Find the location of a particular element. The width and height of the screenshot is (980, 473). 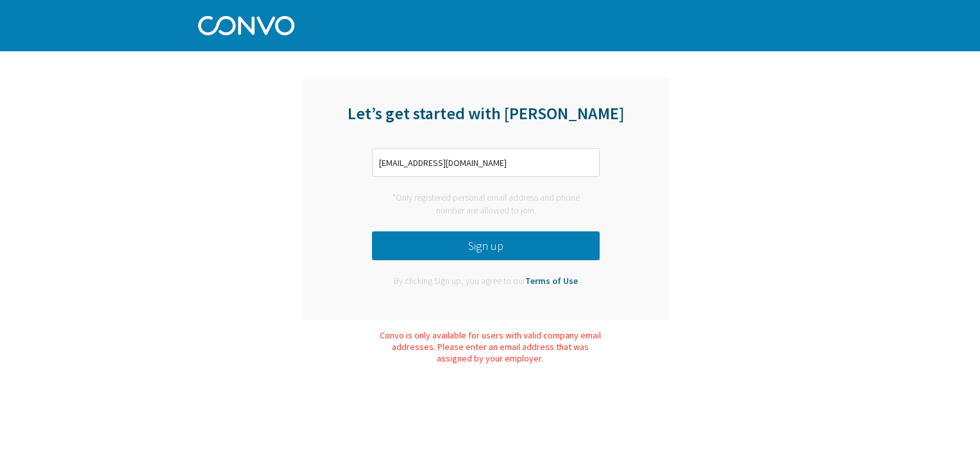

div: By clicking Sign up, you agree to our is located at coordinates (485, 281).